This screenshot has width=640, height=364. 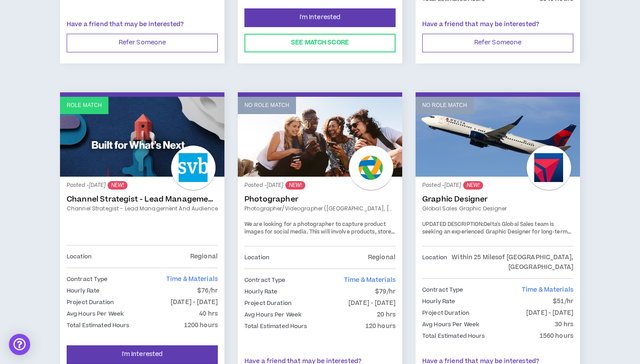 What do you see at coordinates (315, 229) in the screenshot?
I see `span: We are looking for a photographer to capture product images for social media.` at bounding box center [315, 229].